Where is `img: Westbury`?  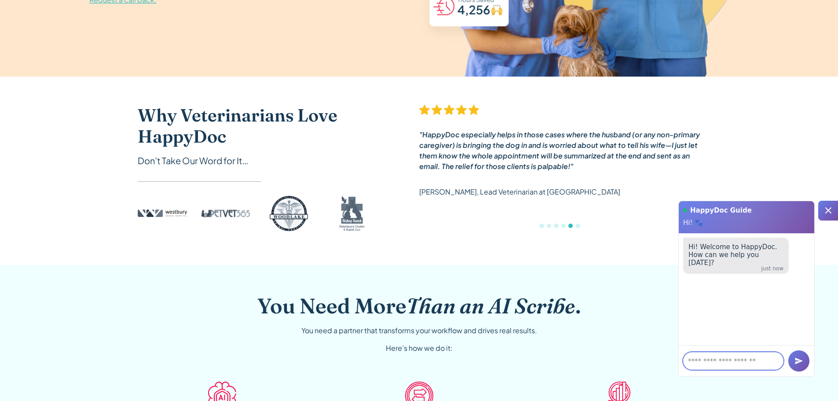 img: Westbury is located at coordinates (162, 213).